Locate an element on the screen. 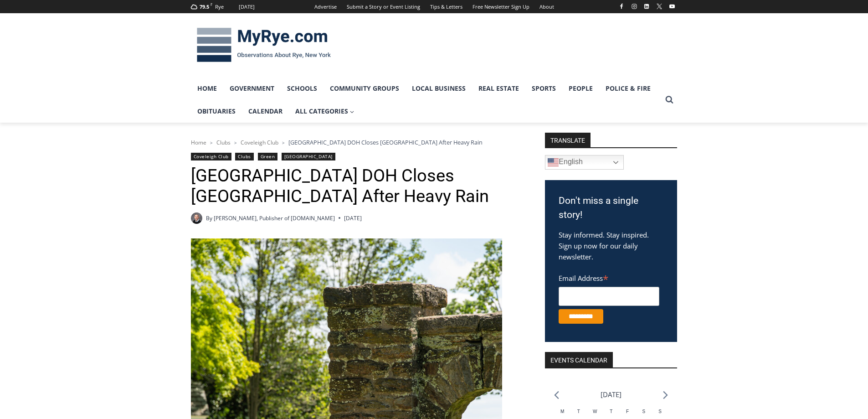 Image resolution: width=868 pixels, height=419 pixels. a: Calendar is located at coordinates (265, 111).